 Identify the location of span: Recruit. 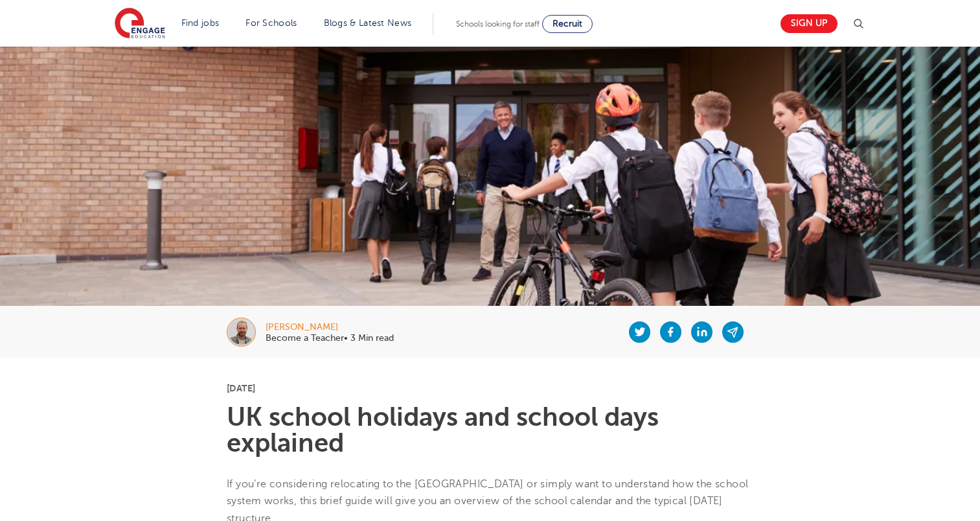
(567, 23).